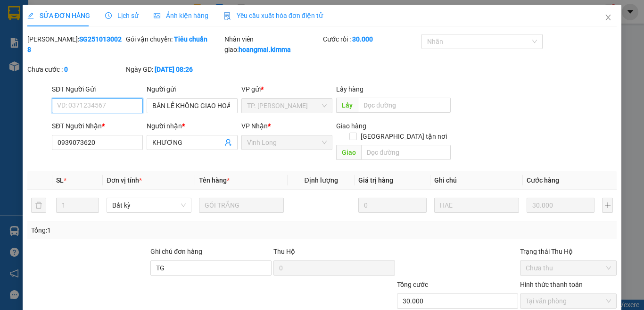 This screenshot has height=310, width=644. Describe the element at coordinates (273, 44) in the screenshot. I see `div: Nhân viên giao:` at that location.